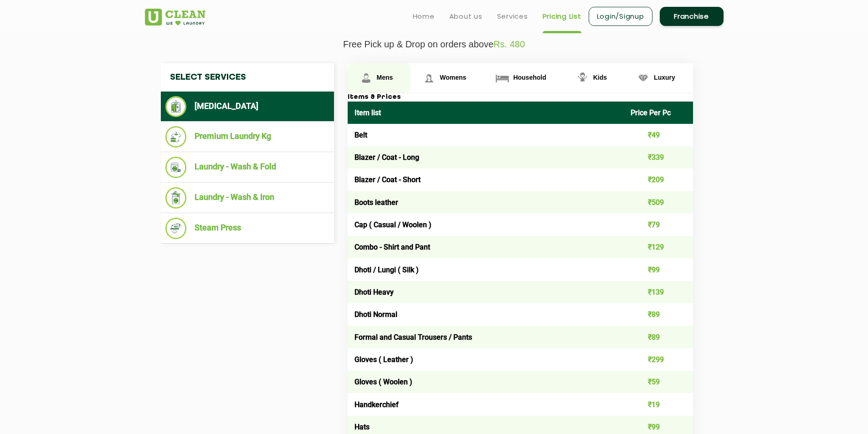 The width and height of the screenshot is (868, 434). What do you see at coordinates (366, 78) in the screenshot?
I see `img: Mens` at bounding box center [366, 78].